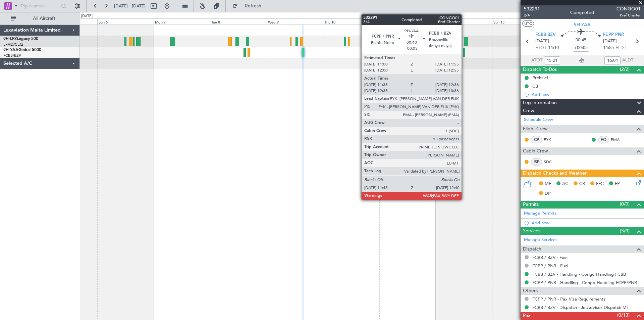 The height and width of the screenshot is (320, 644). What do you see at coordinates (40, 19) in the screenshot?
I see `button: All Aircraft` at bounding box center [40, 19].